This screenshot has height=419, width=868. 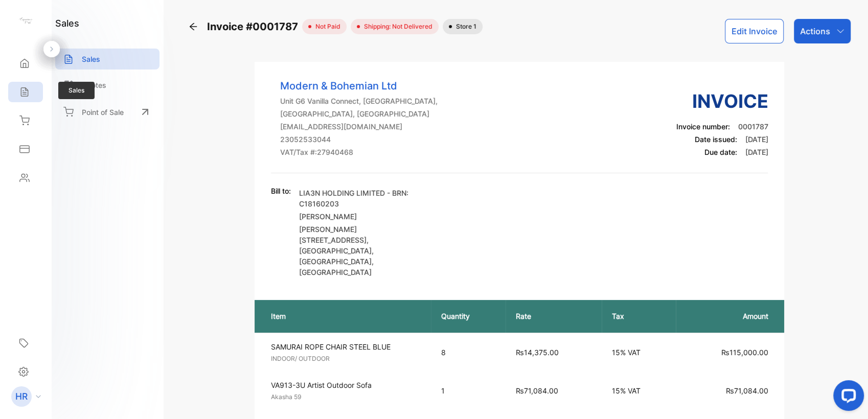 I want to click on span: Invoice #0001787, so click(x=255, y=27).